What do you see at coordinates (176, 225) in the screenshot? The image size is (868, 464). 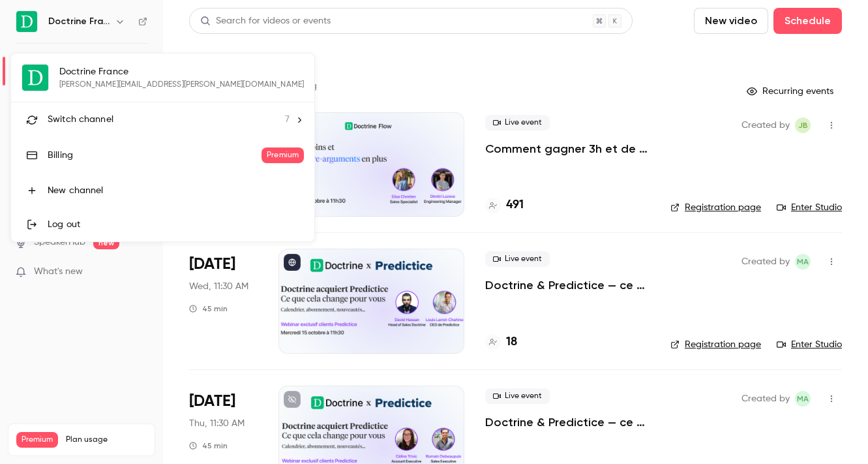 I see `div: Log out` at bounding box center [176, 225].